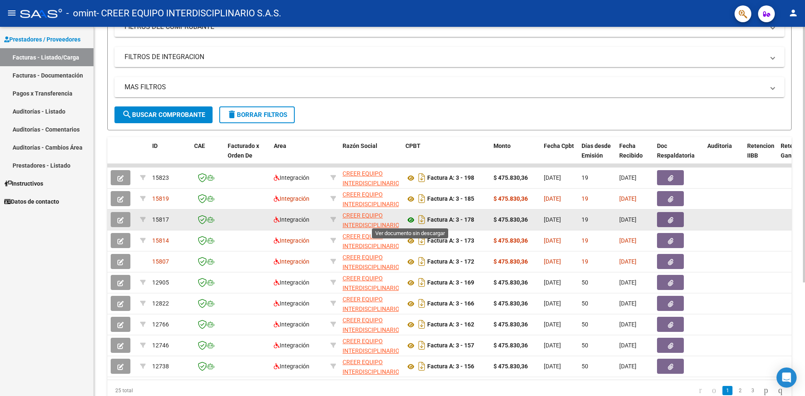  I want to click on span: 15819, so click(161, 199).